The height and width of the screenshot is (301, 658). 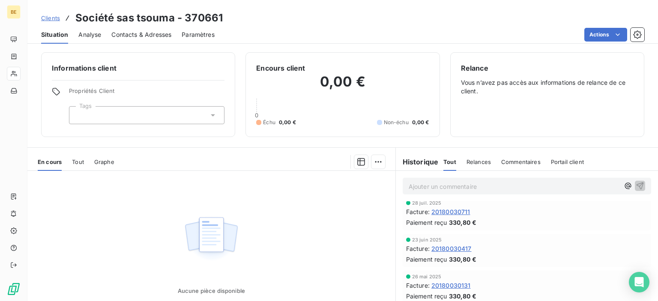 What do you see at coordinates (80, 115) in the screenshot?
I see `input: Ajouter une valeur` at bounding box center [80, 115].